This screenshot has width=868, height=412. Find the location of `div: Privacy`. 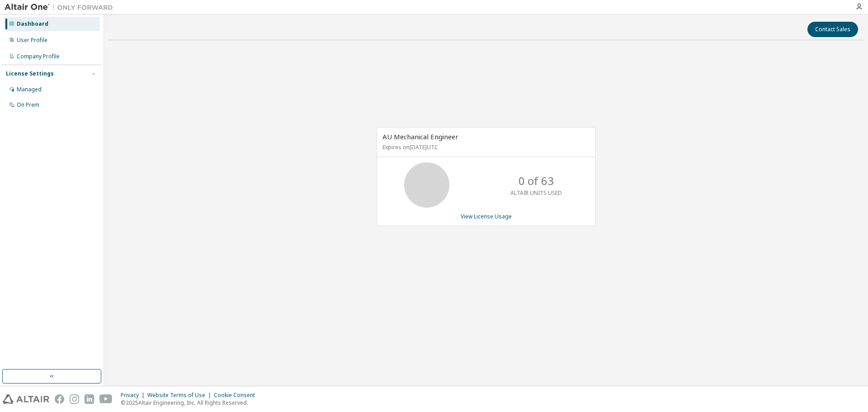

div: Privacy is located at coordinates (134, 395).